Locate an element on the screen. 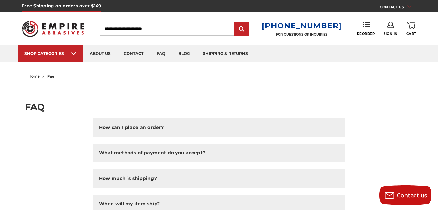  a: CONTACT US is located at coordinates (398, 8).